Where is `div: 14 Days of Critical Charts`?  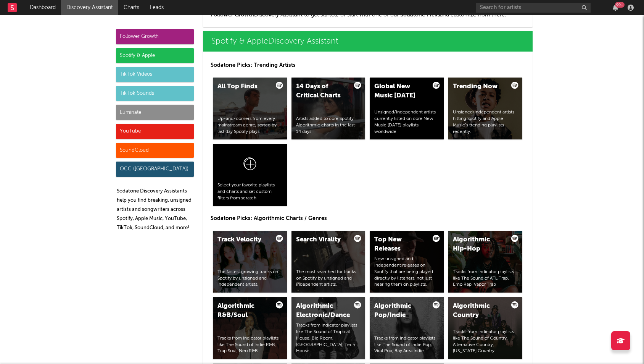 div: 14 Days of Critical Charts is located at coordinates (322, 91).